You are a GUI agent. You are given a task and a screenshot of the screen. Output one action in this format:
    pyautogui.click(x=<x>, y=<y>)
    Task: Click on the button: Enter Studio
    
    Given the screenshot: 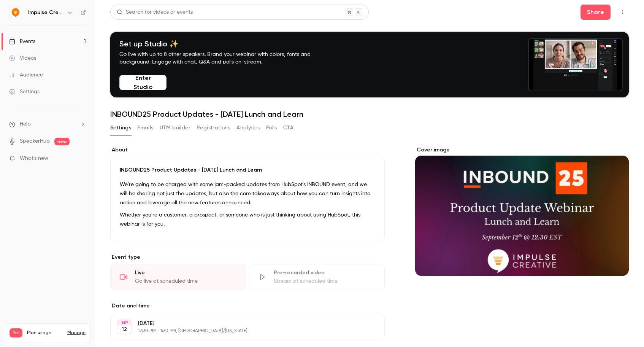 What is the action you would take?
    pyautogui.click(x=143, y=82)
    